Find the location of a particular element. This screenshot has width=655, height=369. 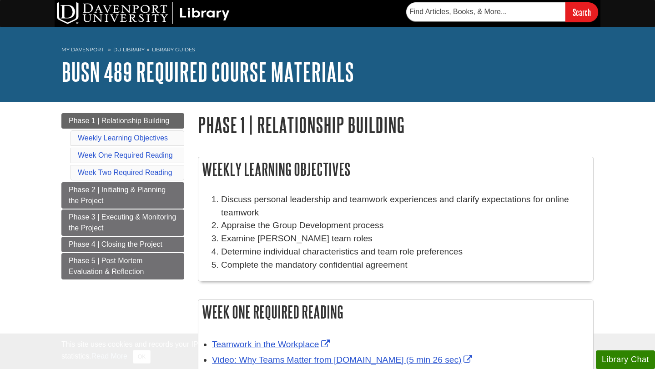

span: Phase 4 | Closing the Project is located at coordinates (116, 244).